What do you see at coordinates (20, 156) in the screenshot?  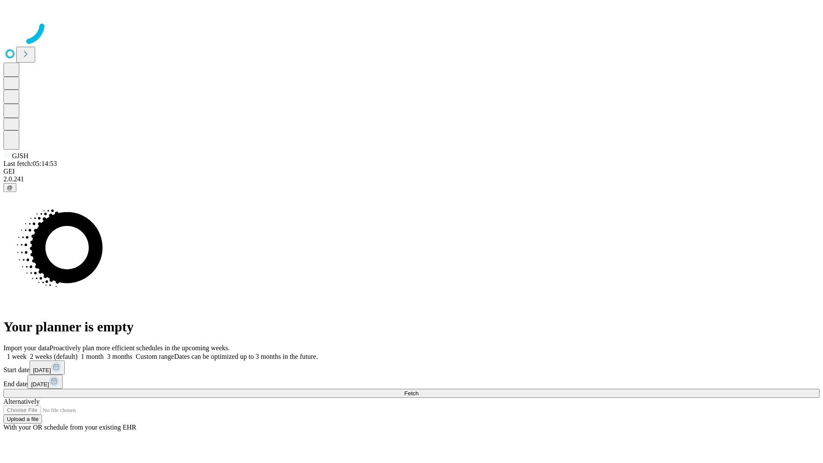 I see `span: GJSH` at bounding box center [20, 156].